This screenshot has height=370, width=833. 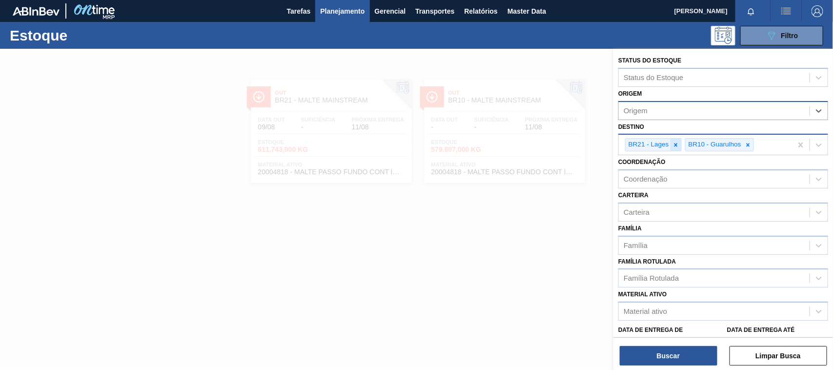 I want to click on div: Origem, so click(x=636, y=110).